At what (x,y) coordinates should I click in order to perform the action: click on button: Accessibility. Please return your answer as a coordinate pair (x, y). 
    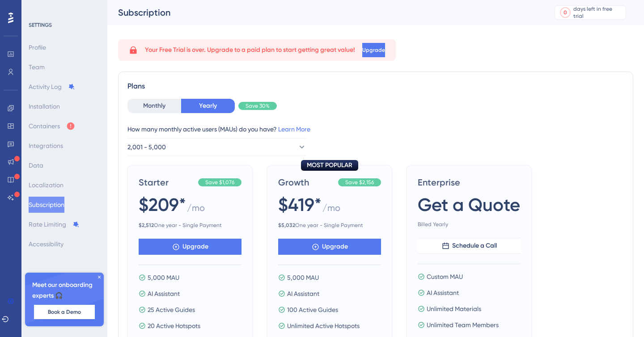
    Looking at the image, I should click on (46, 244).